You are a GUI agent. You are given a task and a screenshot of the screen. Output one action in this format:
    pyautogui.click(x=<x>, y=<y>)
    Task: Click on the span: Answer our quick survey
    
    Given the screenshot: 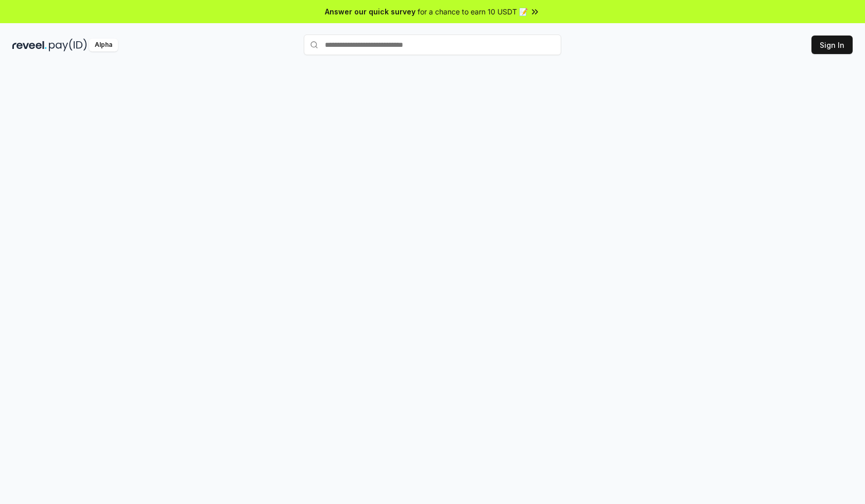 What is the action you would take?
    pyautogui.click(x=370, y=11)
    